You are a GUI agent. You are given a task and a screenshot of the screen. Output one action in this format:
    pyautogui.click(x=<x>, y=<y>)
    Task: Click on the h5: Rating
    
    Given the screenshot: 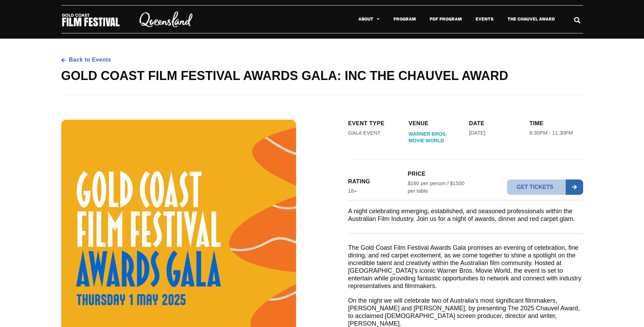 What is the action you would take?
    pyautogui.click(x=377, y=182)
    